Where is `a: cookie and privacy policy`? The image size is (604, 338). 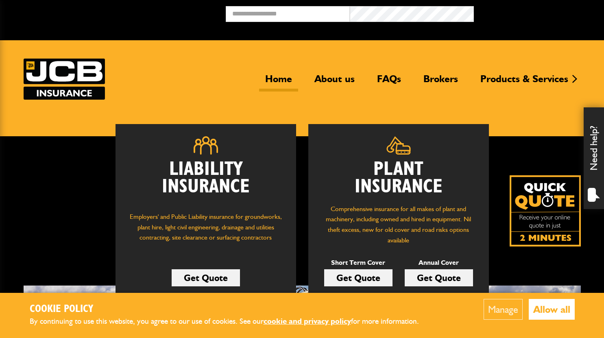
a: cookie and privacy policy is located at coordinates (307, 321).